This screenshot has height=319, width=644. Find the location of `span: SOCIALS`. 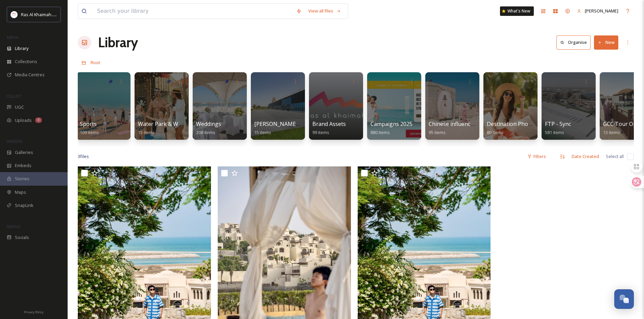

span: SOCIALS is located at coordinates (14, 226).